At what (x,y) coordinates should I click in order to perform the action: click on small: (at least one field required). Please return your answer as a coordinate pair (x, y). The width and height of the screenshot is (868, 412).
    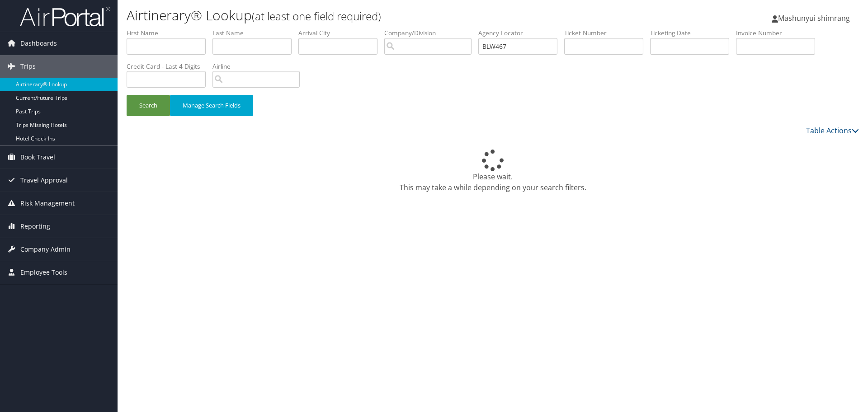
    Looking at the image, I should click on (317, 16).